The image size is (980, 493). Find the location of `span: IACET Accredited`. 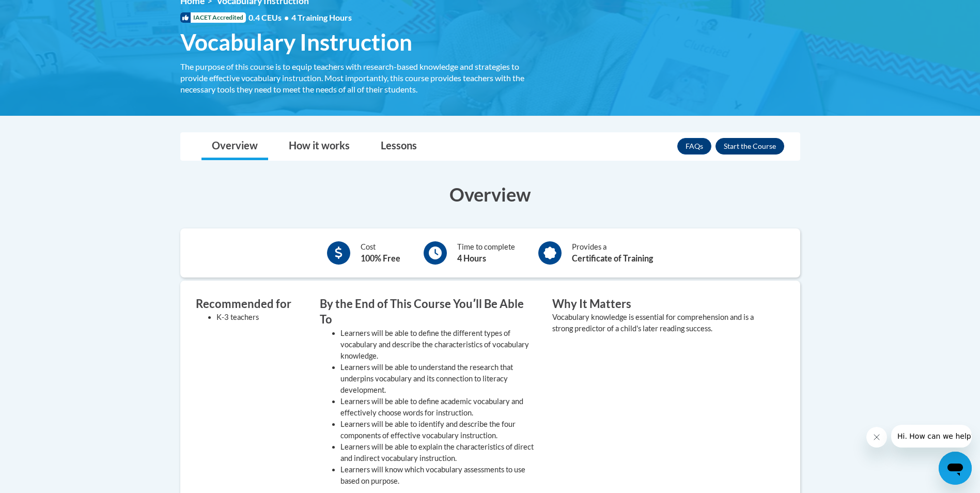

span: IACET Accredited is located at coordinates (213, 18).